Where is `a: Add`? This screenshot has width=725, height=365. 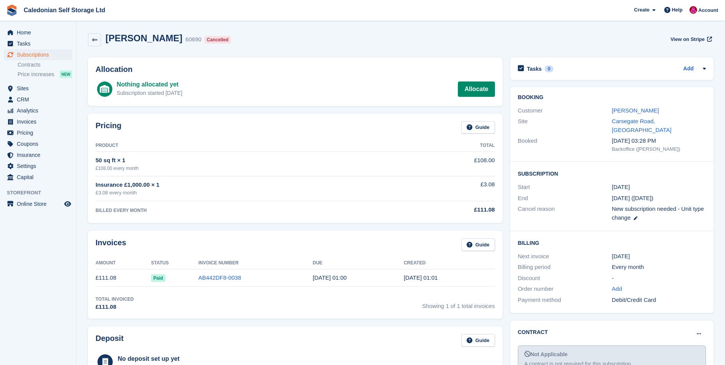 a: Add is located at coordinates (617, 289).